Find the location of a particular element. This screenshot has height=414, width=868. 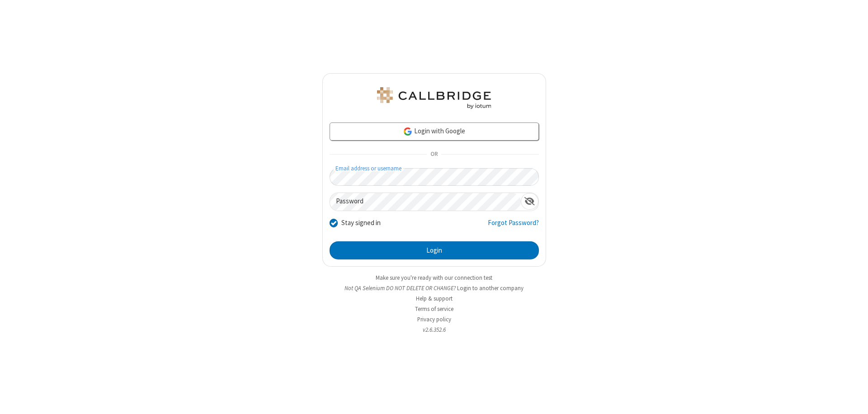

li: v2.6.352.6 is located at coordinates (434, 330).